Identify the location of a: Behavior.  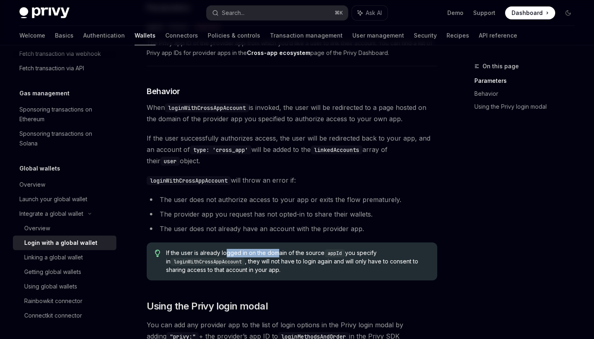
(528, 94).